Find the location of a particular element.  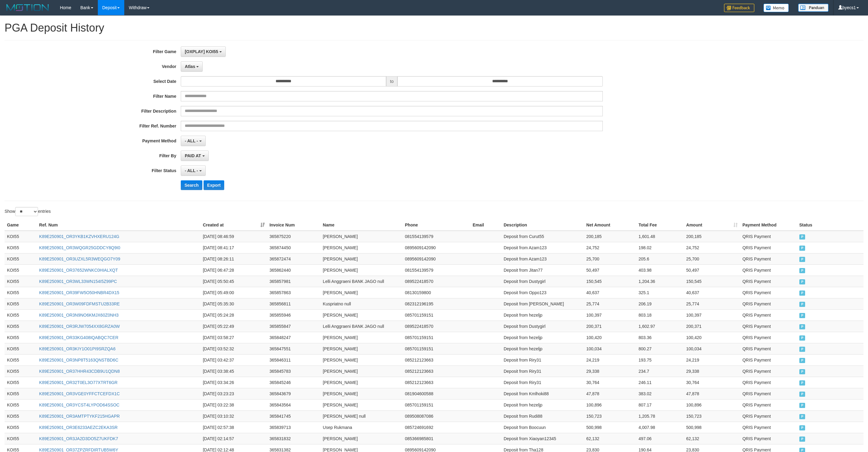

td: 365845246 is located at coordinates (294, 382).